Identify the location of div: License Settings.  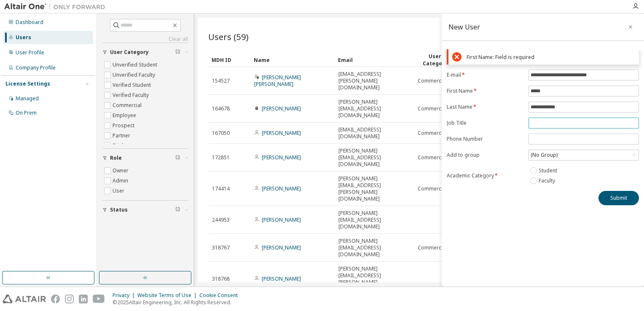
(28, 84).